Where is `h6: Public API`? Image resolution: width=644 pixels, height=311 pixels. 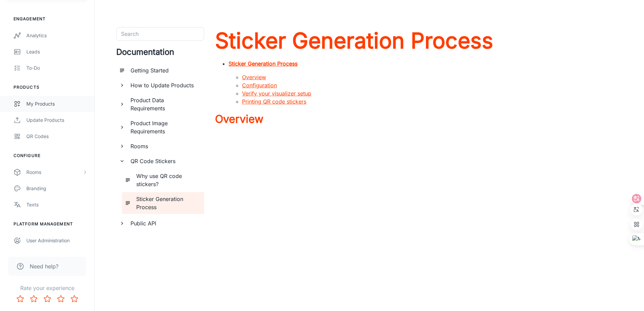 h6: Public API is located at coordinates (164, 224).